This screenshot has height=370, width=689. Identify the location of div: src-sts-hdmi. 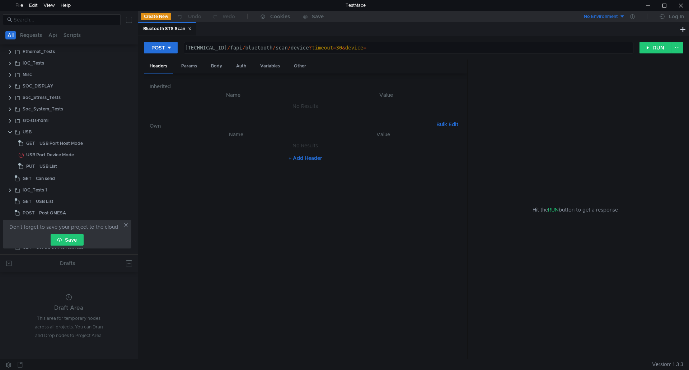
(36, 121).